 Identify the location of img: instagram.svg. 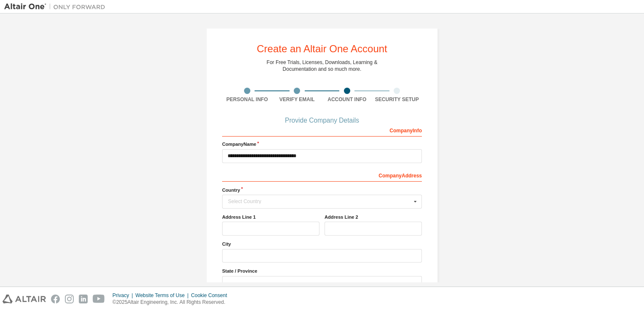
(69, 299).